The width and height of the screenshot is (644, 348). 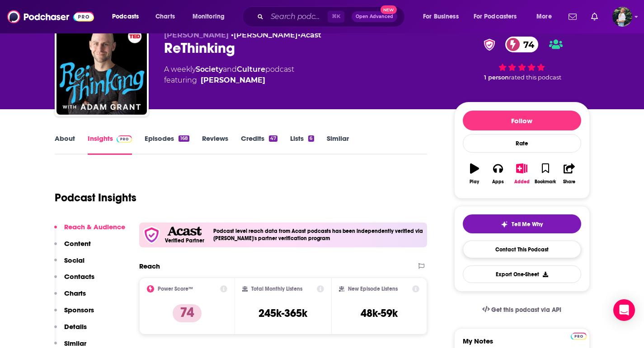 What do you see at coordinates (65, 145) in the screenshot?
I see `a: About` at bounding box center [65, 145].